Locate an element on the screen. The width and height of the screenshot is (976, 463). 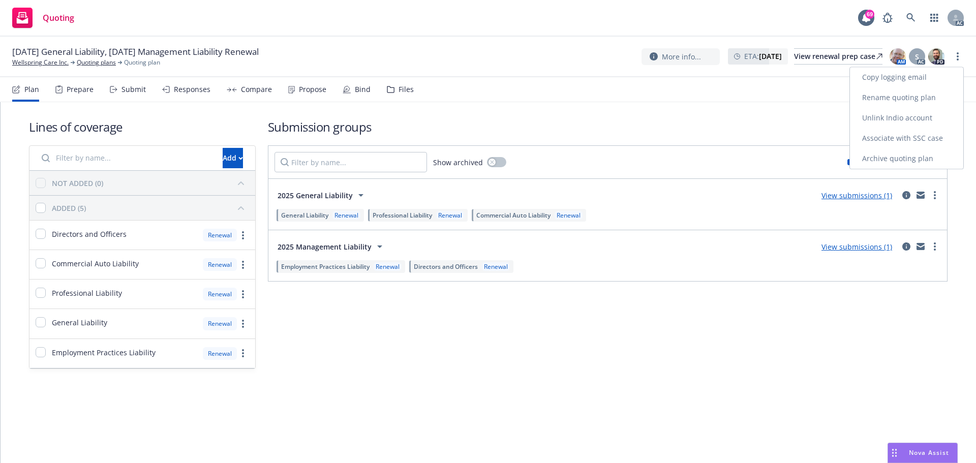
div: Propose is located at coordinates (313, 89).